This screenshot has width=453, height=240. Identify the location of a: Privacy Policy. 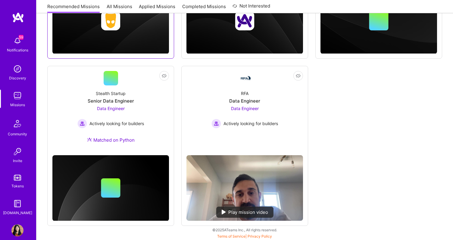
(259, 236).